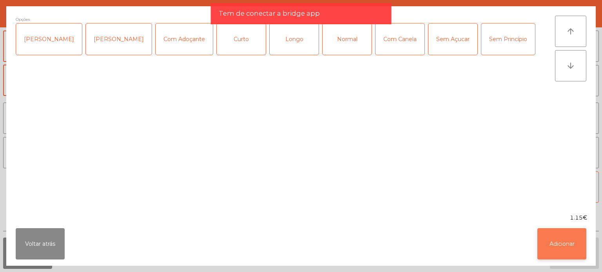  What do you see at coordinates (347, 39) in the screenshot?
I see `div: Normal` at bounding box center [347, 39].